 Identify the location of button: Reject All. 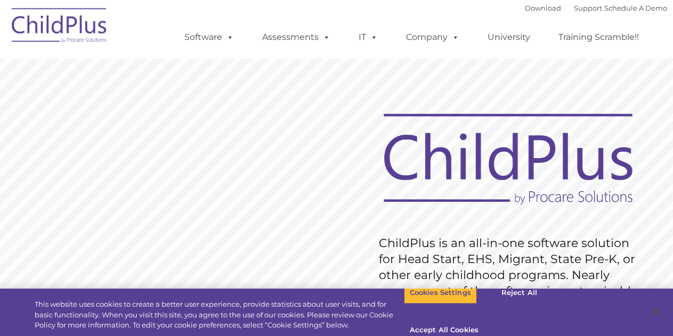
(519, 293).